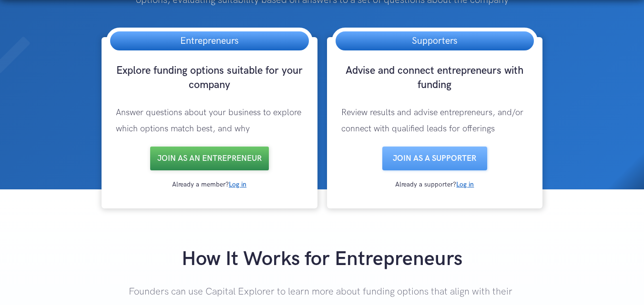  What do you see at coordinates (210, 41) in the screenshot?
I see `h3: Entrepreneurs` at bounding box center [210, 41].